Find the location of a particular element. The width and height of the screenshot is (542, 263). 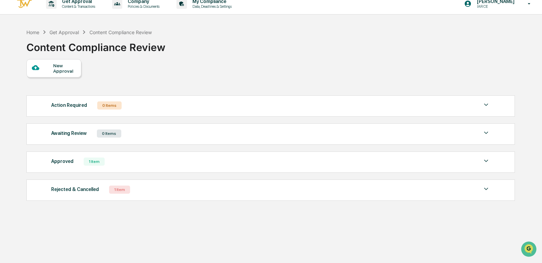

p: Data, Deadlines & Settings is located at coordinates (211, 6).